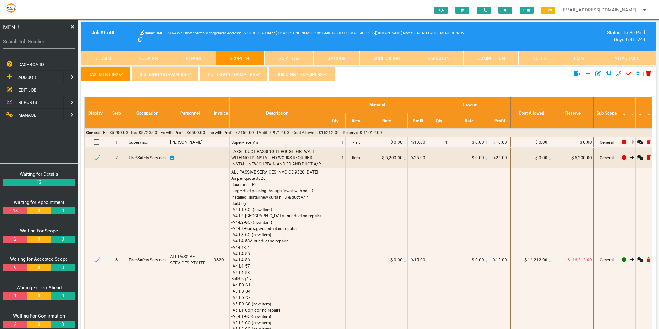 The image size is (659, 329). What do you see at coordinates (185, 33) in the screenshot?
I see `span: BMC1128824 c/o Hunter Strata Management` at bounding box center [185, 33].